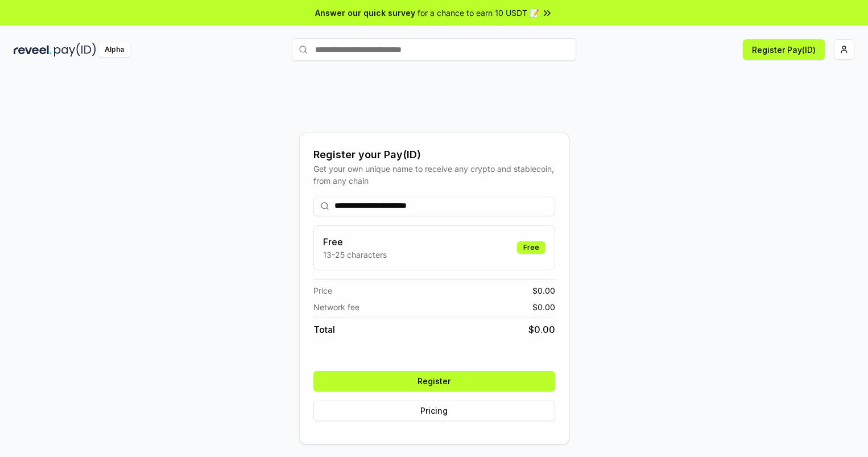  What do you see at coordinates (434, 382) in the screenshot?
I see `button: Register` at bounding box center [434, 382].